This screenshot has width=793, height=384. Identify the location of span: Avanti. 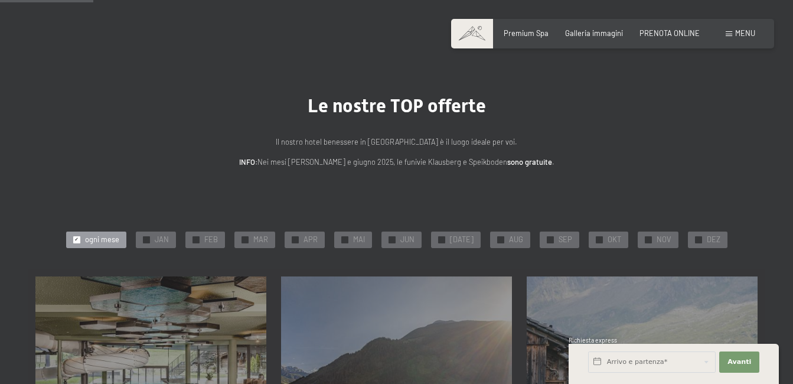
(740, 362).